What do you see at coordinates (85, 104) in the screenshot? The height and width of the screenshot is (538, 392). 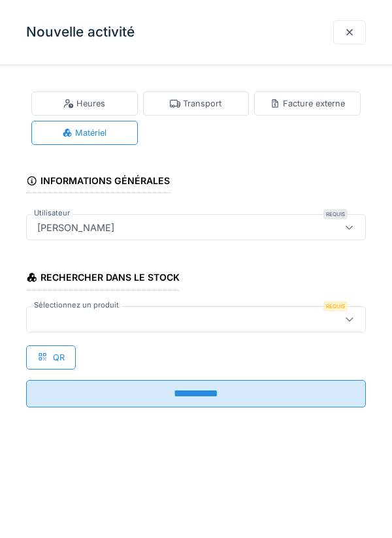 I see `div: Heures` at bounding box center [85, 104].